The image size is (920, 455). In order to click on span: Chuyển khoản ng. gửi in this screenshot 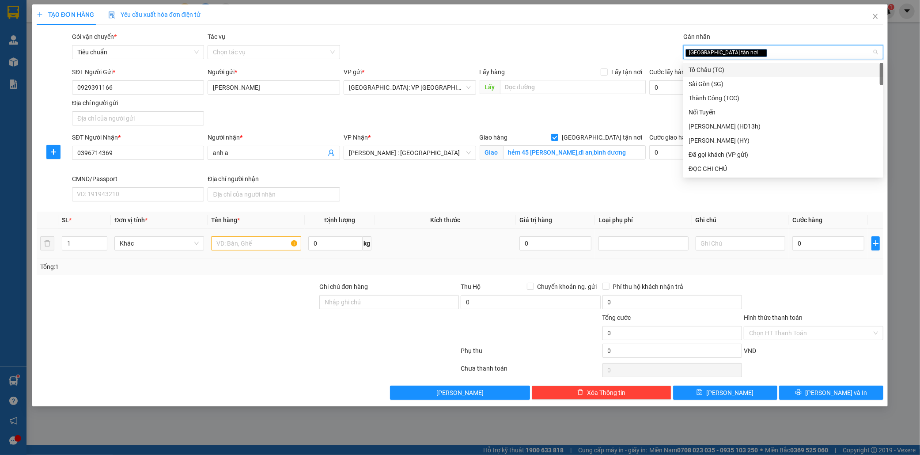, I will do `click(567, 287)`.